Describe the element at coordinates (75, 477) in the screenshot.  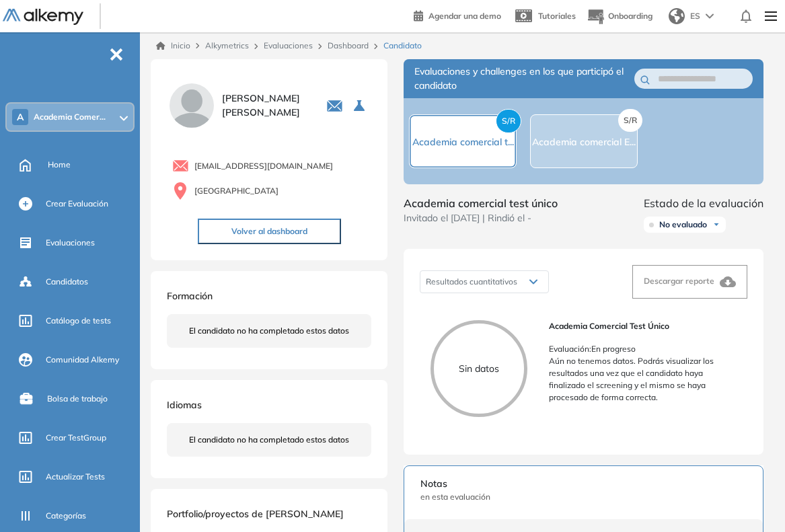
I see `span: Actualizar Tests` at that location.